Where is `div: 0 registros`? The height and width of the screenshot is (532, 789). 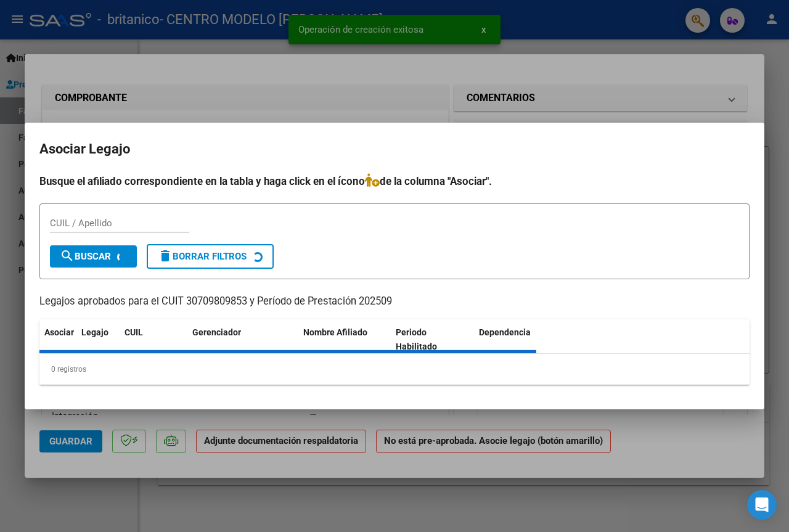
div: 0 registros is located at coordinates (395, 369).